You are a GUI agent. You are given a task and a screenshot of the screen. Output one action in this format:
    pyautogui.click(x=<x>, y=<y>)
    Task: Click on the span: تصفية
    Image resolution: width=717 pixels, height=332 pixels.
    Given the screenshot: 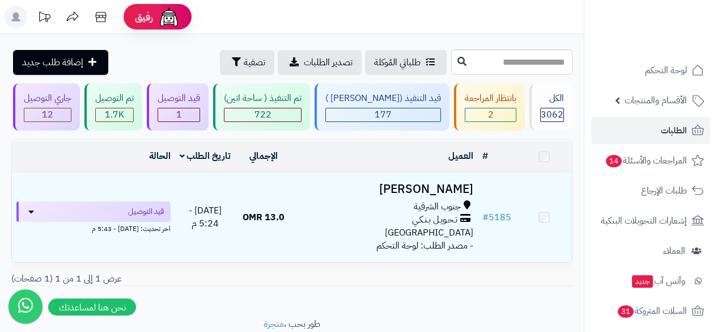 What is the action you would take?
    pyautogui.click(x=255, y=62)
    